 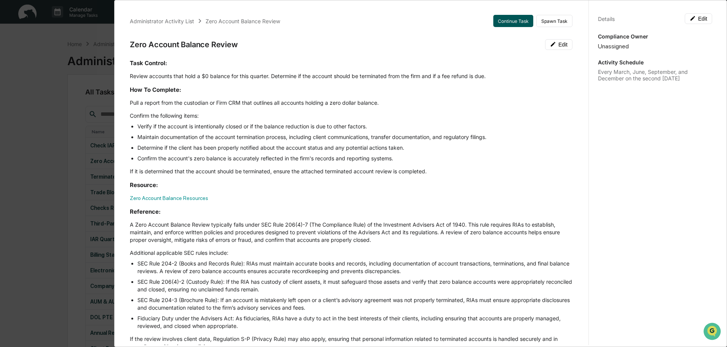 I want to click on a: Zero Account Balance Resources, so click(x=169, y=198).